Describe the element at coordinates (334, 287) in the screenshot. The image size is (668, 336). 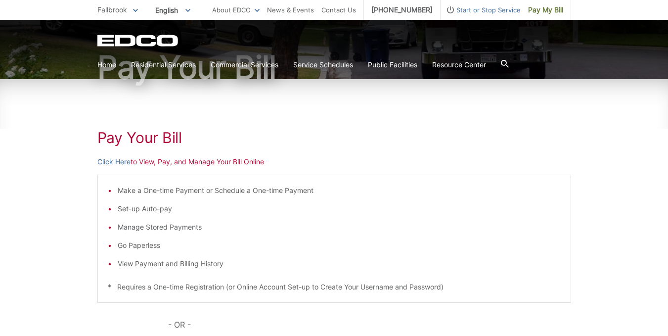
I see `p: * Requires a One-time Registration (or Online Account Set-up to Create Your Username and Password)` at that location.